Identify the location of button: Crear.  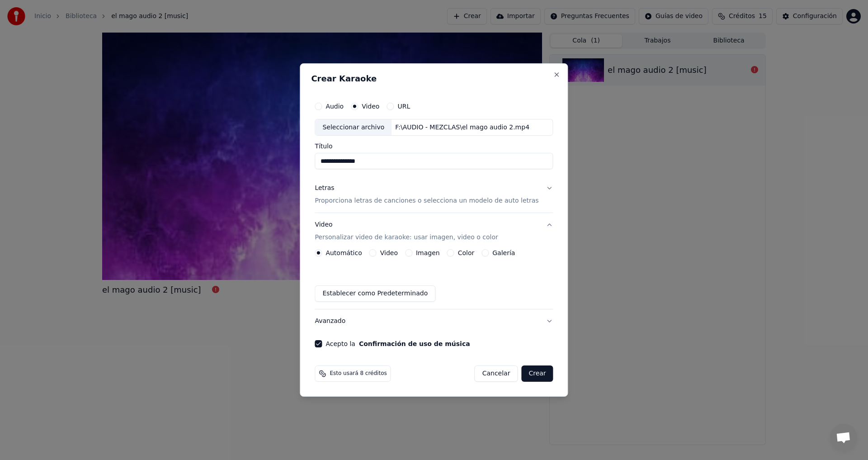
(537, 374).